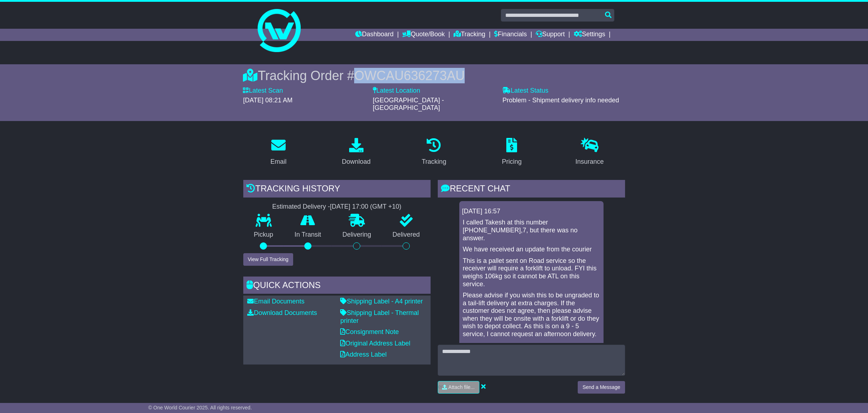  What do you see at coordinates (590, 152) in the screenshot?
I see `a: Insurance` at bounding box center [590, 152].